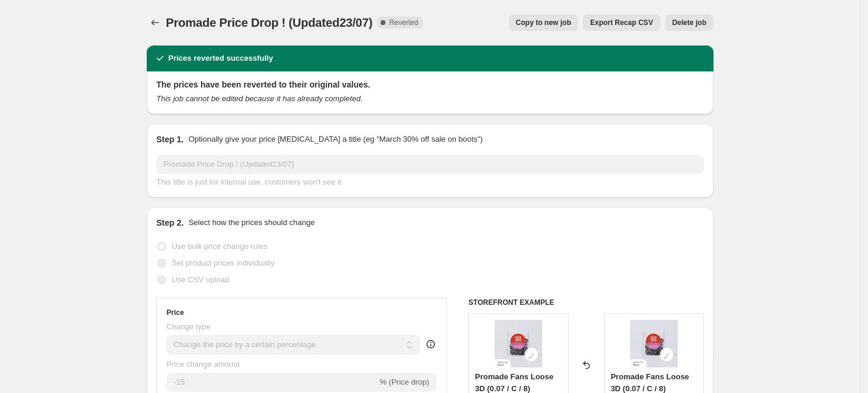  I want to click on span: Use CSV upload, so click(200, 279).